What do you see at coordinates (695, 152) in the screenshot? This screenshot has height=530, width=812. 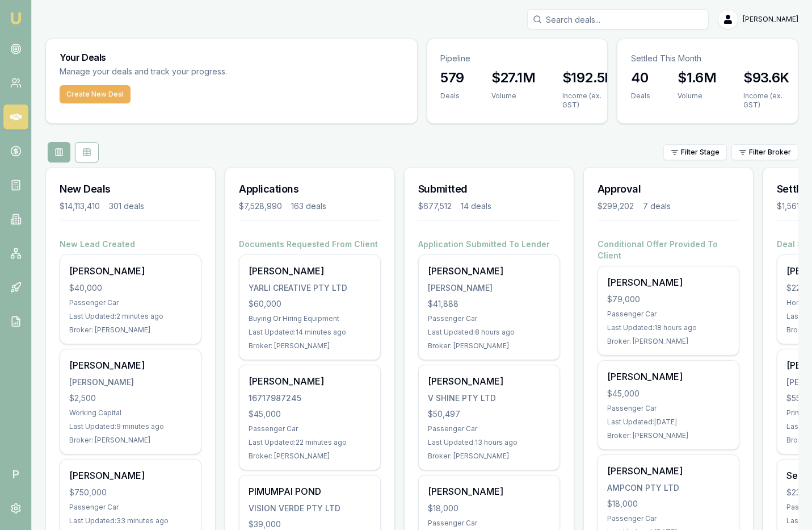 I see `button: Filter Stage` at bounding box center [695, 152].